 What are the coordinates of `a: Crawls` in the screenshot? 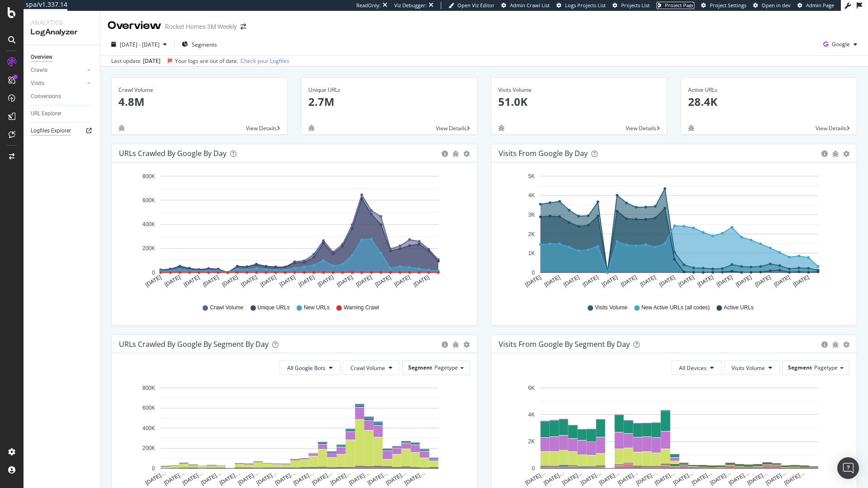 It's located at (57, 70).